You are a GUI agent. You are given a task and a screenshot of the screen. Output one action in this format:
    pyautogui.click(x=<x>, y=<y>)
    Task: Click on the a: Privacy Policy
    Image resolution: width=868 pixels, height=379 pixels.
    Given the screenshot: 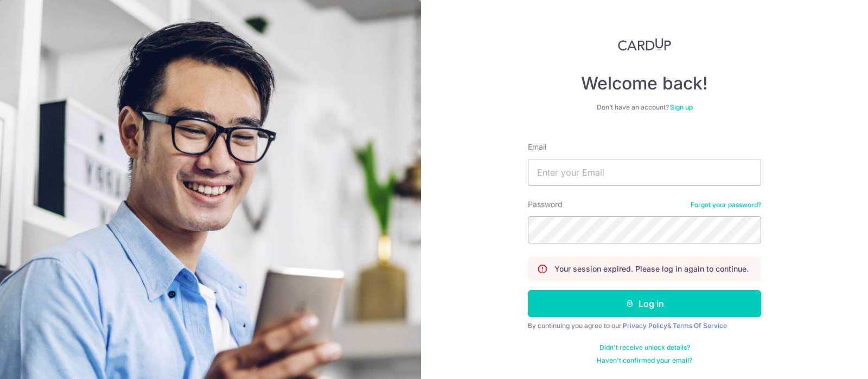 What is the action you would take?
    pyautogui.click(x=645, y=325)
    